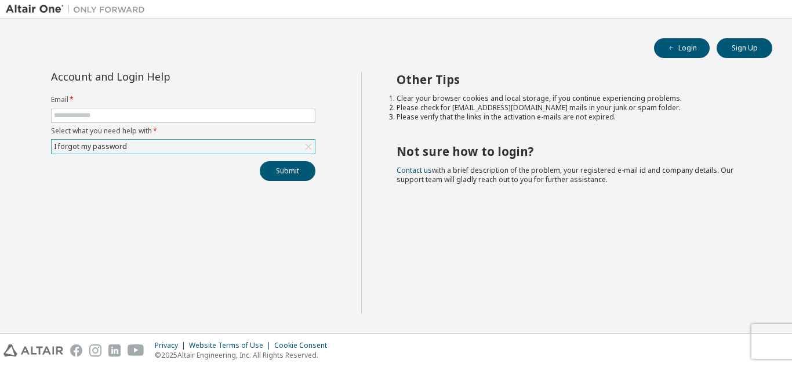  Describe the element at coordinates (78, 9) in the screenshot. I see `img: Altair One` at that location.